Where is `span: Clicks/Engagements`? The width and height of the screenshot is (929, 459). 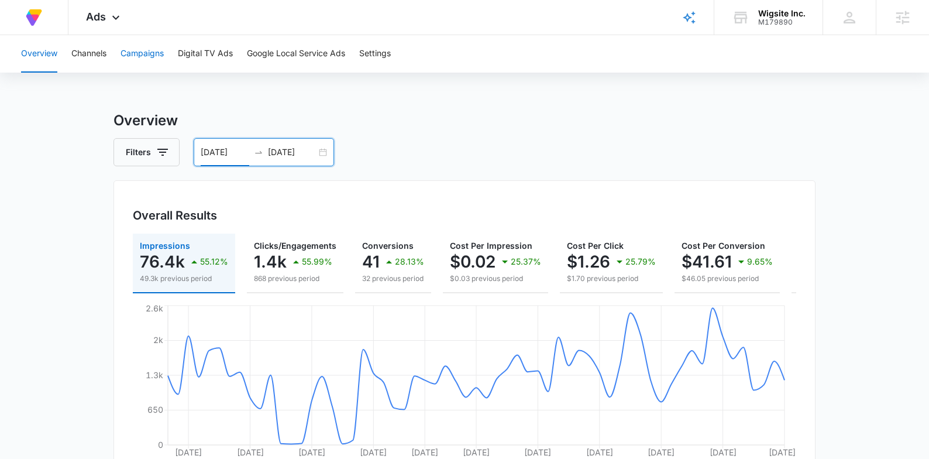
span: Clicks/Engagements is located at coordinates (295, 245).